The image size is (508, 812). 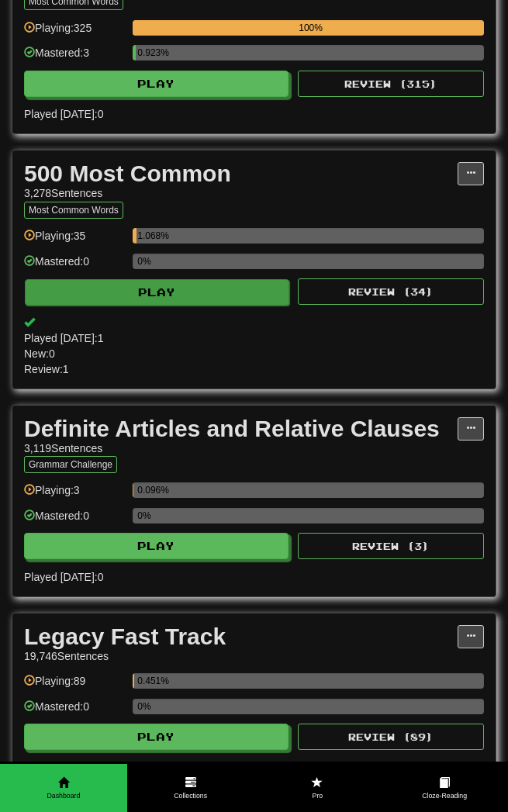 What do you see at coordinates (74, 495) in the screenshot?
I see `div: Playing: 3` at bounding box center [74, 495].